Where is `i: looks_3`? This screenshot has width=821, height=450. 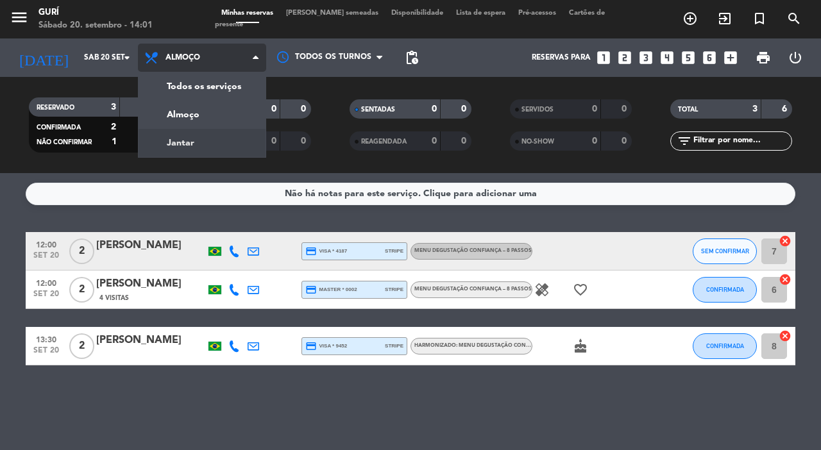 i: looks_3 is located at coordinates (646, 58).